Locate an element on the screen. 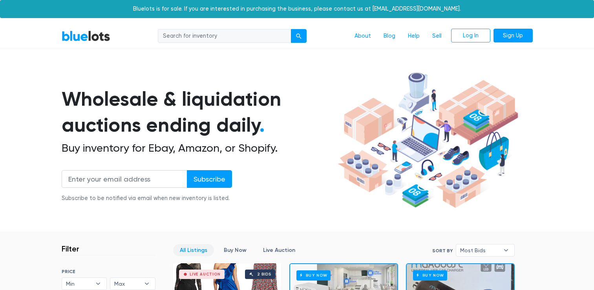 The height and width of the screenshot is (290, 594). h6: PRICE is located at coordinates (108, 271).